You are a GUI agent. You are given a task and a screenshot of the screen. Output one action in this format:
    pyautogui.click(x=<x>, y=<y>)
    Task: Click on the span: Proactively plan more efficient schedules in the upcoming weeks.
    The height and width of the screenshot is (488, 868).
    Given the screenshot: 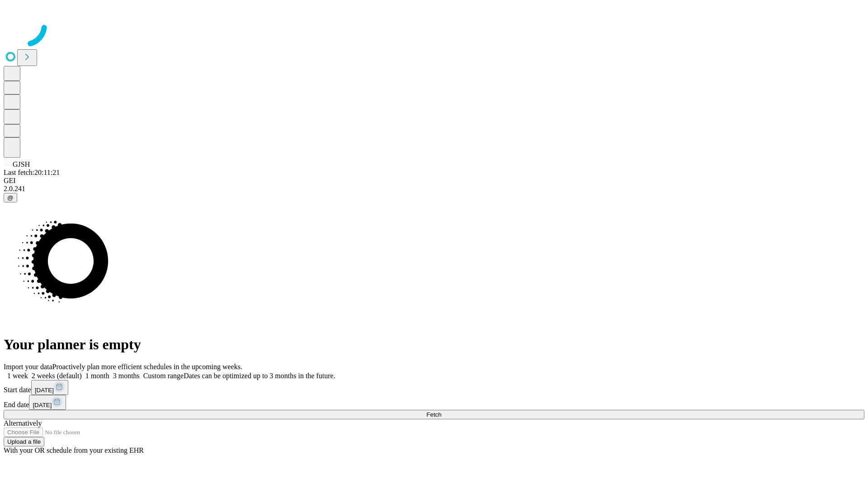 What is the action you would take?
    pyautogui.click(x=147, y=367)
    